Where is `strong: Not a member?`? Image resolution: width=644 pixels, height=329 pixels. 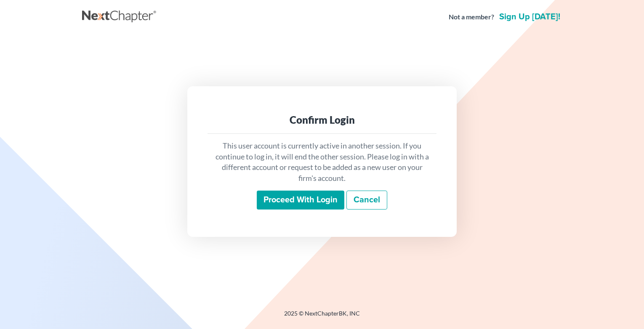
strong: Not a member? is located at coordinates (471, 17).